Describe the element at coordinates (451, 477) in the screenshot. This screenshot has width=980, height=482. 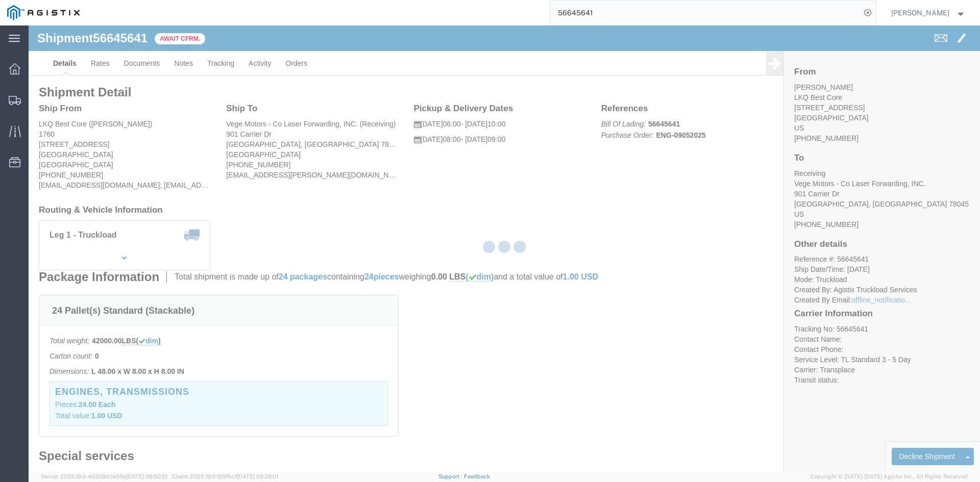
I see `a: Support` at that location.